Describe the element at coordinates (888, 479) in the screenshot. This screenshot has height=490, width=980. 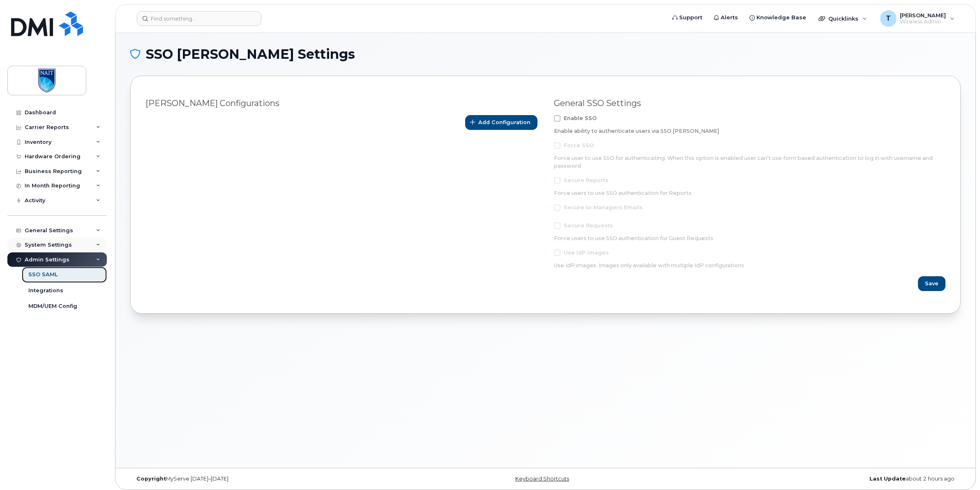
I see `strong: Last Update` at that location.